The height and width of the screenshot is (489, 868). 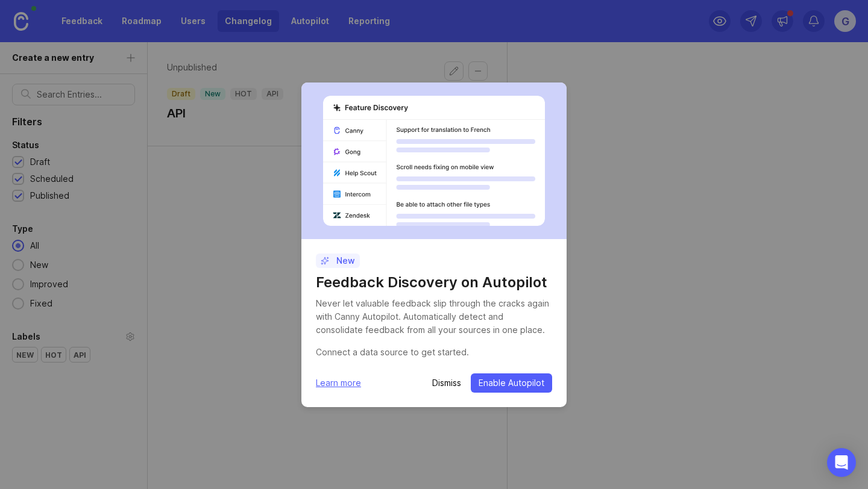 I want to click on div: Never let valuable feedback slip through the cracks again with Canny Autopilot. Automatically det..., so click(x=434, y=317).